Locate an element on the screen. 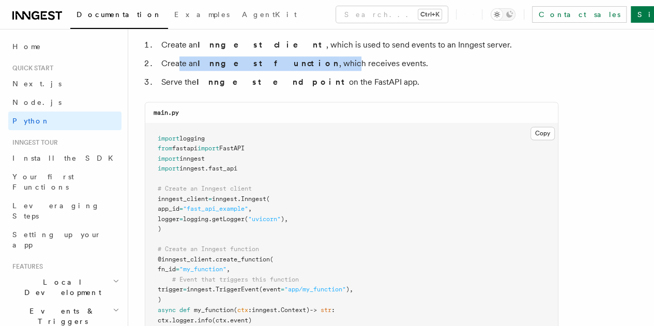  span: @inngest_client is located at coordinates (184, 259).